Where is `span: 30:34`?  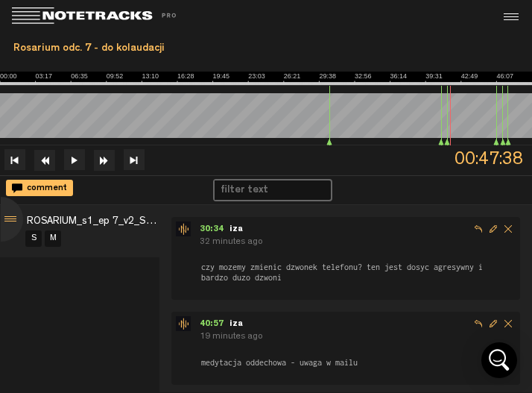
span: 30:34 is located at coordinates (215, 229).